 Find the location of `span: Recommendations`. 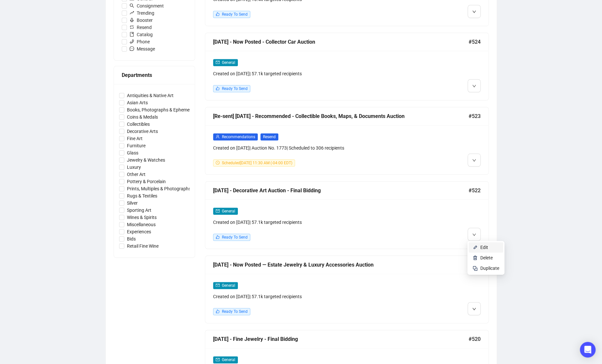

span: Recommendations is located at coordinates (239, 137).